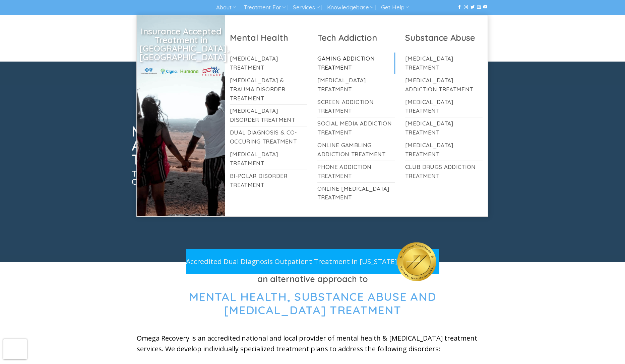 The width and height of the screenshot is (625, 364). What do you see at coordinates (444, 171) in the screenshot?
I see `a: Club Drugs Addiction Treatment` at bounding box center [444, 171].